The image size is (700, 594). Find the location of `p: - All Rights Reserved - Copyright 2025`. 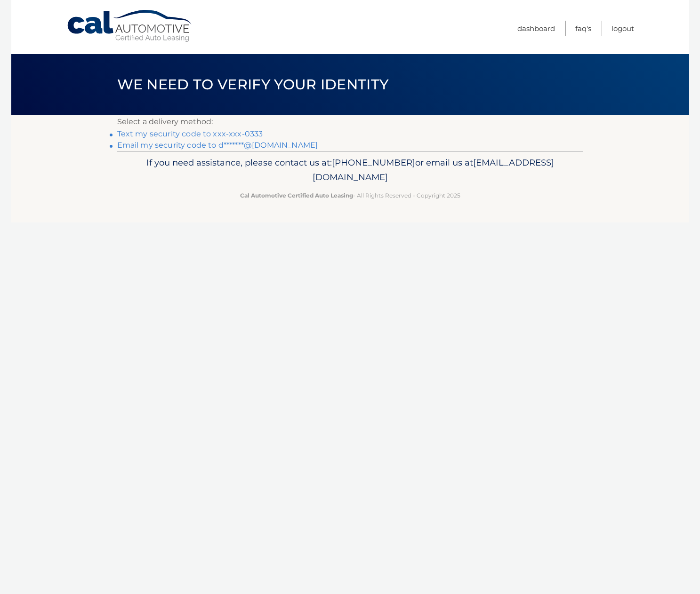

p: - All Rights Reserved - Copyright 2025 is located at coordinates (350, 196).